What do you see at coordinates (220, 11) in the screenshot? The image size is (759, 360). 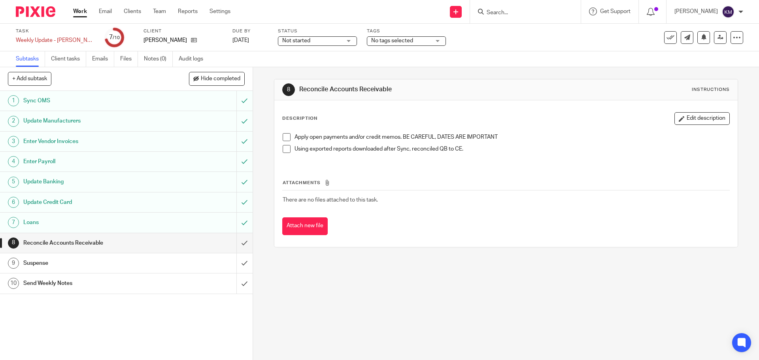 I see `a: Settings` at bounding box center [220, 11].